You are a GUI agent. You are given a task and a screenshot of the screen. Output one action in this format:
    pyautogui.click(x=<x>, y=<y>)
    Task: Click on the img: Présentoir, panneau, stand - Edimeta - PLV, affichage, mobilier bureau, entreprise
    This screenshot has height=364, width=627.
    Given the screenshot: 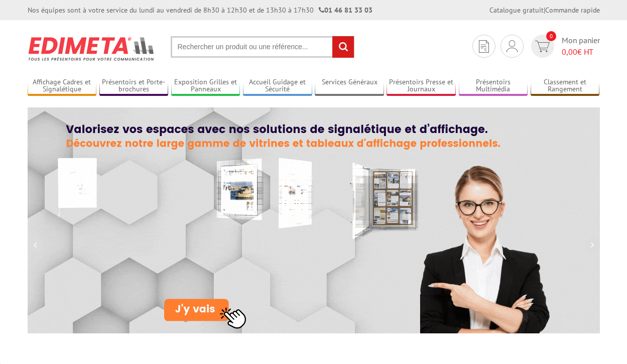 What is the action you would take?
    pyautogui.click(x=92, y=49)
    